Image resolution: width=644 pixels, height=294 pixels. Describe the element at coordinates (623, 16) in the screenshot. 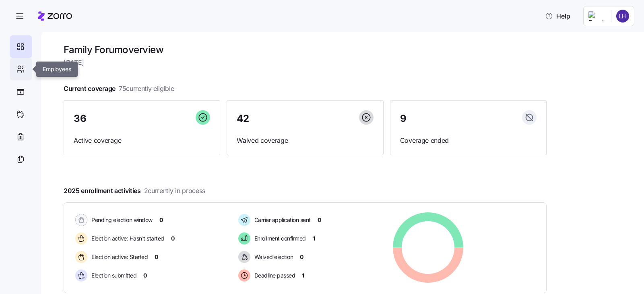

I see `img: 96e328f018908eb6a5d67259af6310f1` at that location.